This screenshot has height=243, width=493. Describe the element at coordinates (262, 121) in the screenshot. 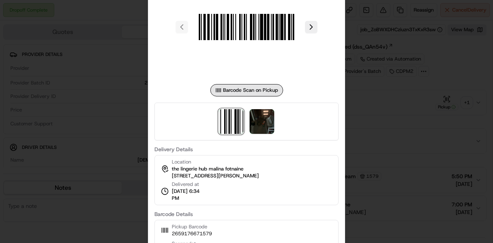

I see `button: photo_proof_of_delivery image` at that location.